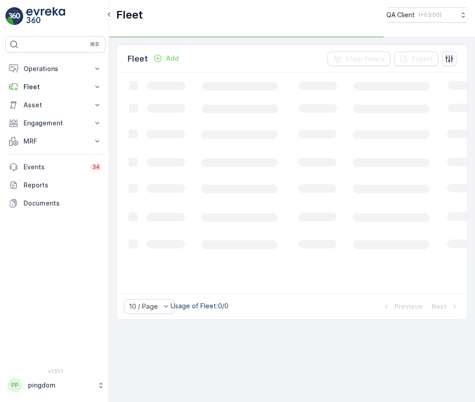  I want to click on button: Previous, so click(402, 306).